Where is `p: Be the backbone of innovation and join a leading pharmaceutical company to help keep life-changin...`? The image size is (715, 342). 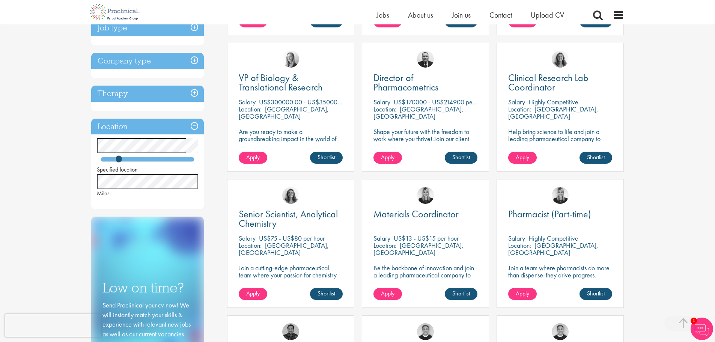 p: Be the backbone of innovation and join a leading pharmaceutical company to help keep life-changin... is located at coordinates (425, 278).